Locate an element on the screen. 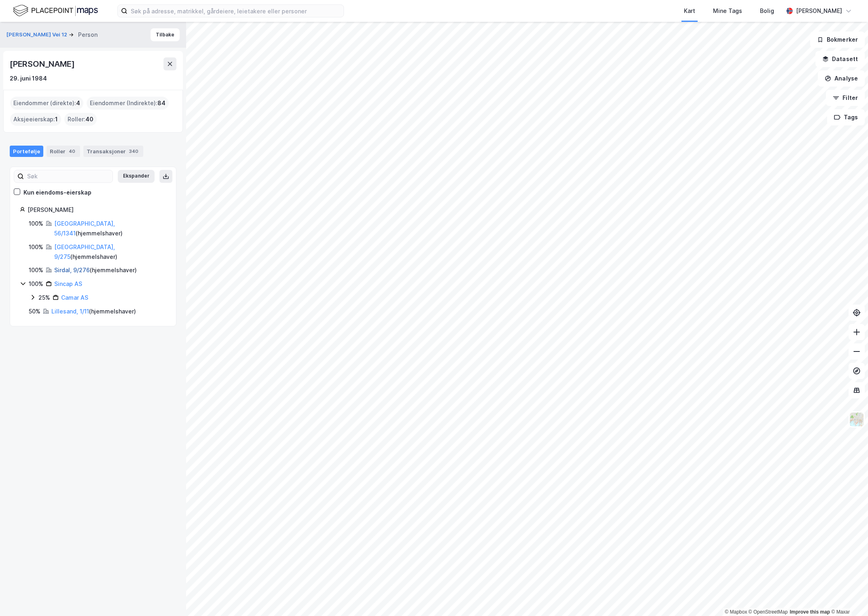  div: Kun eiendoms-eierskap is located at coordinates (58, 193).